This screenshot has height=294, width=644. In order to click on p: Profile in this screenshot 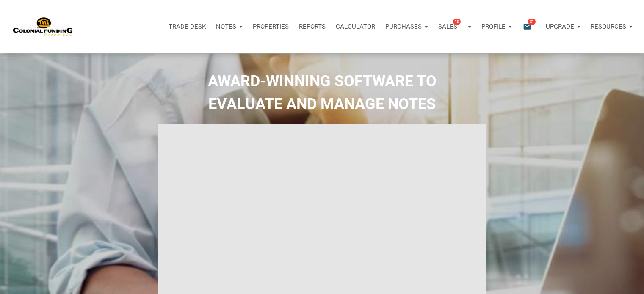, I will do `click(493, 27)`.